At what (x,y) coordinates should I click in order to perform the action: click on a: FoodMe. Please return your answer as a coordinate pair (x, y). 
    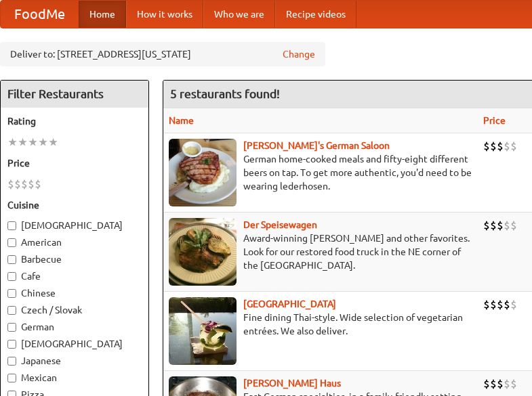
    Looking at the image, I should click on (40, 14).